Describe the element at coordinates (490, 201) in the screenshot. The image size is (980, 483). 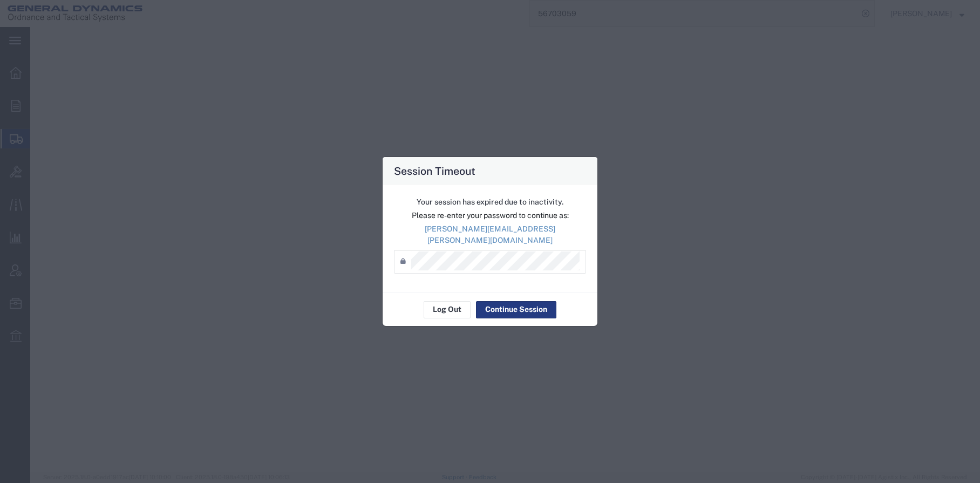
I see `p: Your session has expired due to inactivity.` at that location.